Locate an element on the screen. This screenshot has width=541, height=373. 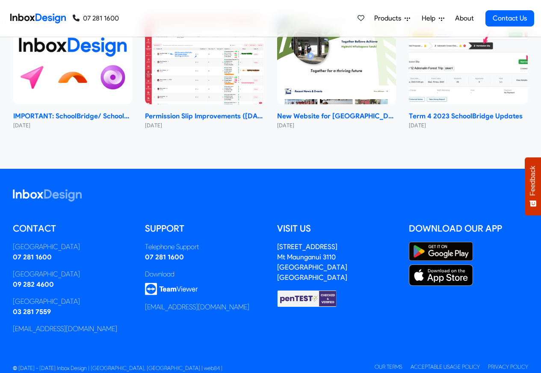
a: About is located at coordinates (464, 18).